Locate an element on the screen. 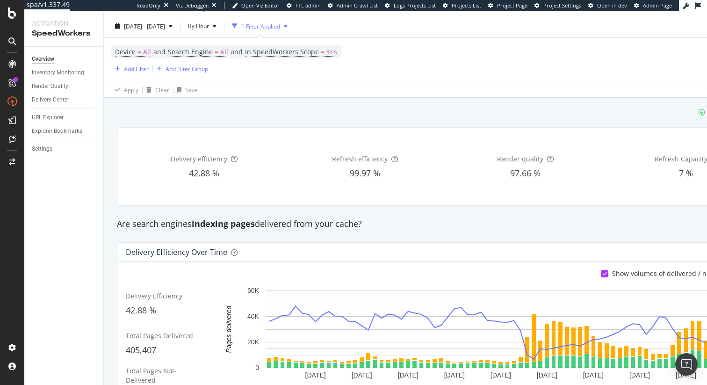 The height and width of the screenshot is (385, 707). text: 20K is located at coordinates (253, 342).